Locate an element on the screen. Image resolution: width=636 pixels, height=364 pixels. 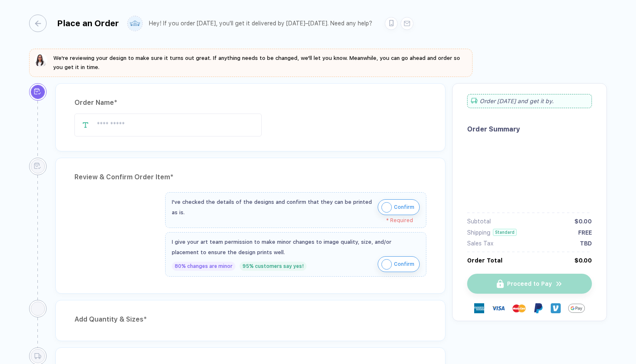
div: Order Total is located at coordinates (484, 260).